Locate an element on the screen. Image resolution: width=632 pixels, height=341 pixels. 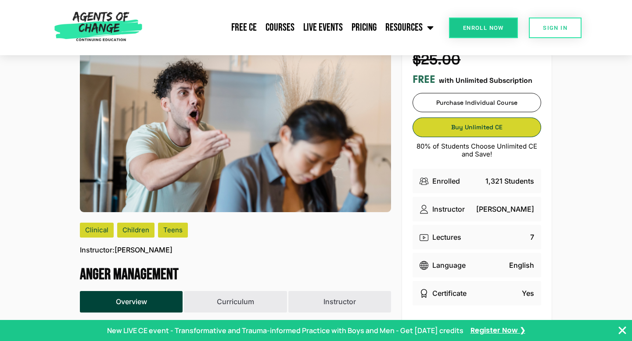
span: Register Now ❯ is located at coordinates (497, 331).